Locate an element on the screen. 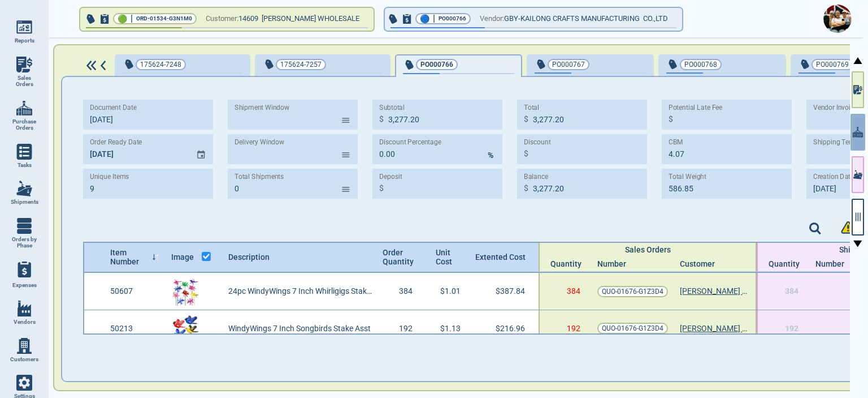 The width and height of the screenshot is (868, 398). div: 50607 is located at coordinates (135, 291).